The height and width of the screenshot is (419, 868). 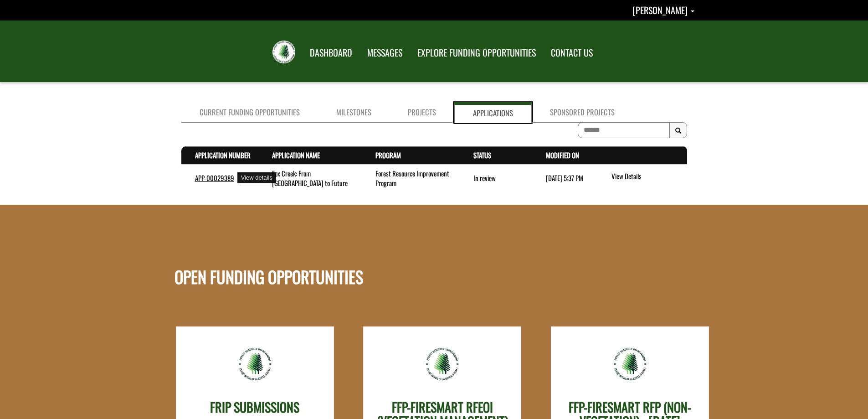 I want to click on a: View details, so click(x=647, y=177).